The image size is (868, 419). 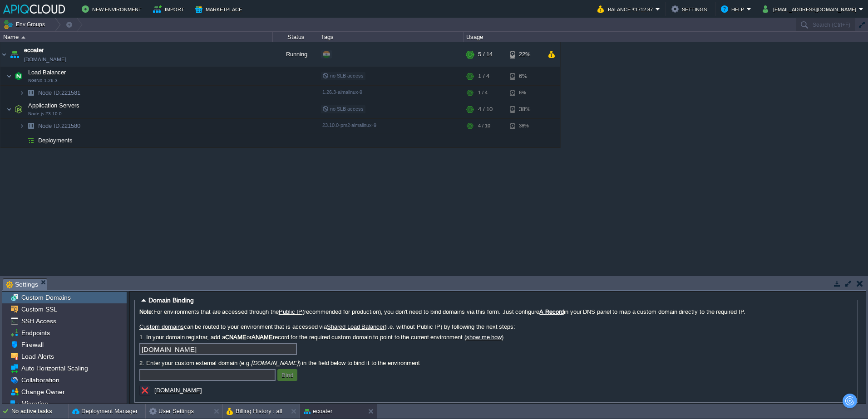 What do you see at coordinates (734, 9) in the screenshot?
I see `button: Help` at bounding box center [734, 9].